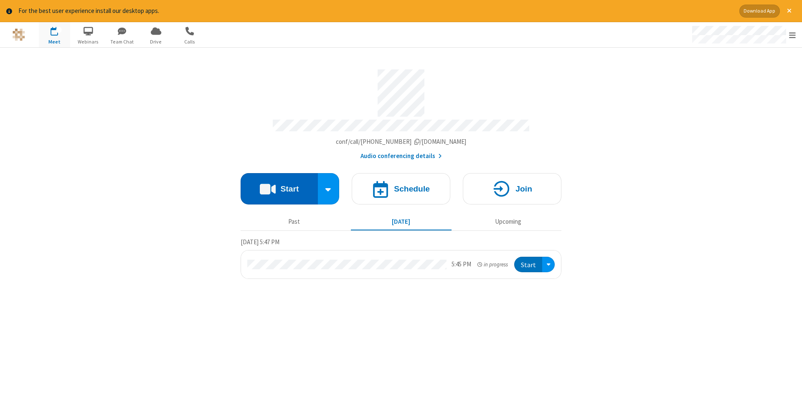 The height and width of the screenshot is (396, 802). What do you see at coordinates (412, 188) in the screenshot?
I see `h4: Schedule` at bounding box center [412, 188].